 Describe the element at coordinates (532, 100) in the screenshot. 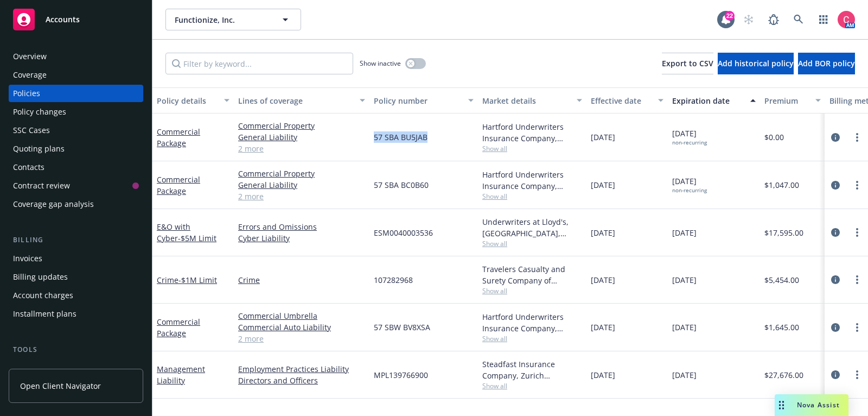

I see `button: Market details` at that location.